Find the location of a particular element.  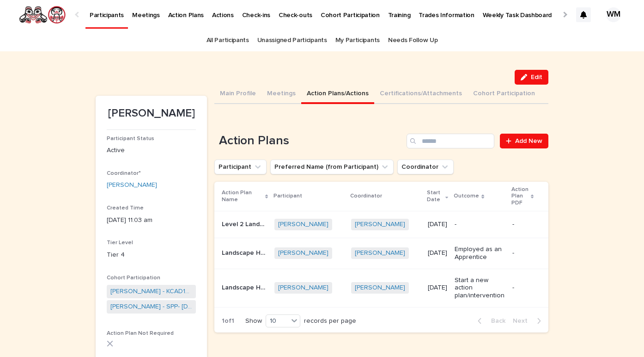

button: Certifications/Attachments is located at coordinates (421, 94).